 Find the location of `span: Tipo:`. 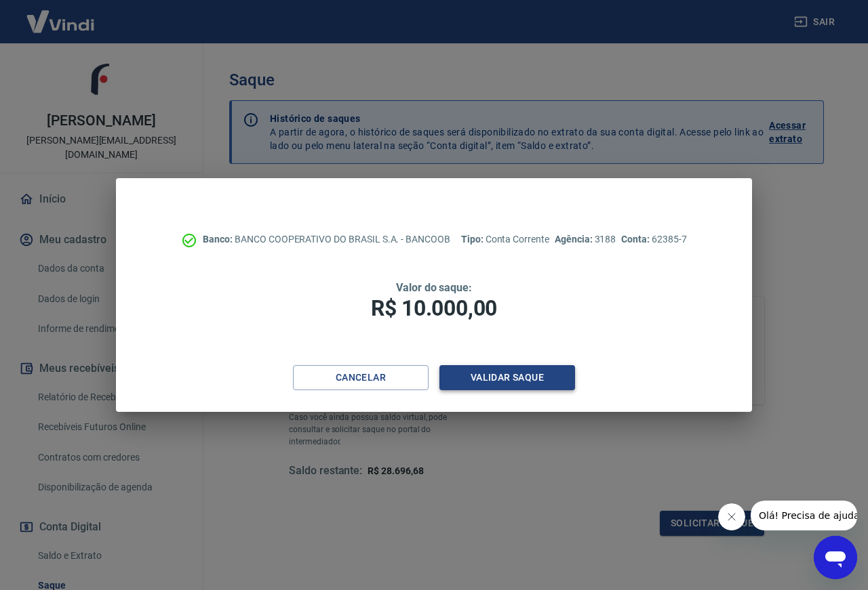

span: Tipo: is located at coordinates (473, 239).